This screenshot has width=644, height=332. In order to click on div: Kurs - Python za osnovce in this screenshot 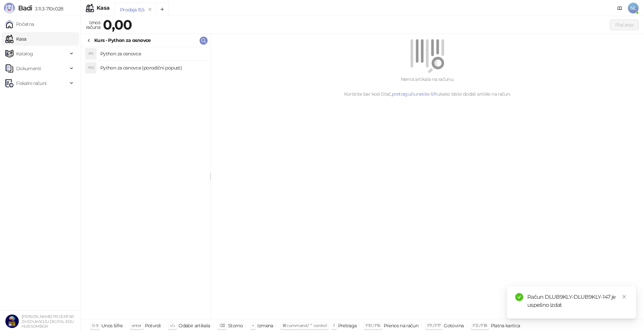, I will do `click(122, 40)`.